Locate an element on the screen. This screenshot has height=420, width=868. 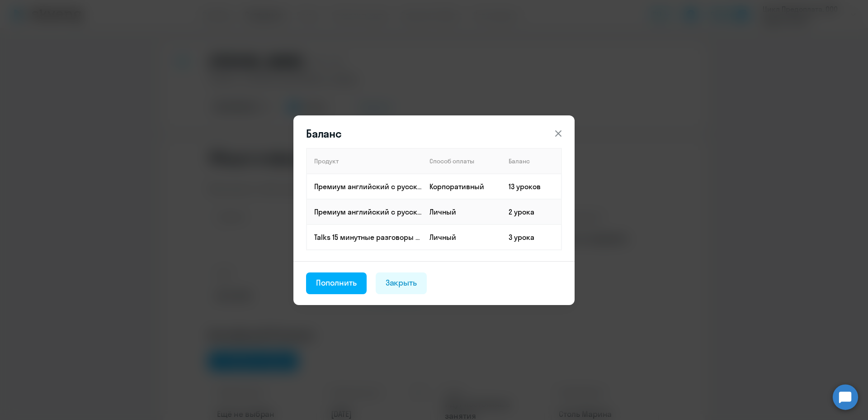
td: 2 урока is located at coordinates (531, 212).